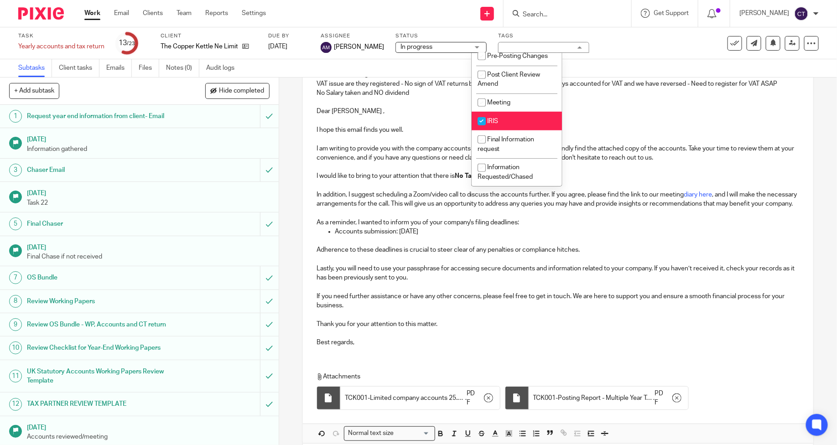 The image size is (837, 445). Describe the element at coordinates (119, 68) in the screenshot. I see `a: Emails` at that location.